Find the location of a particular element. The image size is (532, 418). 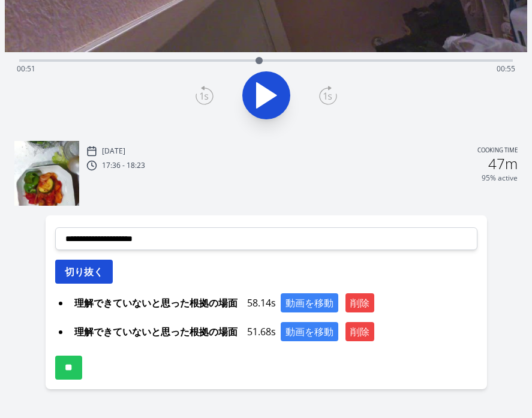

h2: 47m is located at coordinates (503, 164).